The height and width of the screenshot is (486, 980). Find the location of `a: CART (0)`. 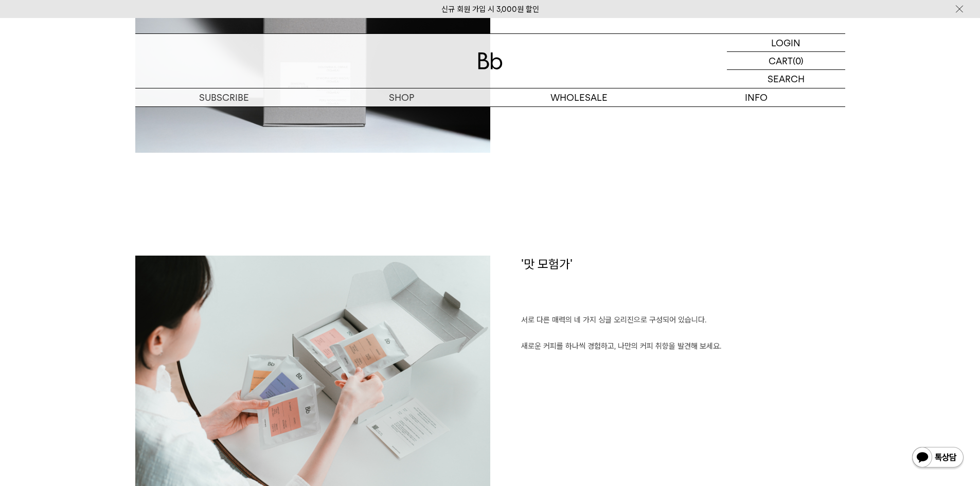

a: CART (0) is located at coordinates (786, 61).